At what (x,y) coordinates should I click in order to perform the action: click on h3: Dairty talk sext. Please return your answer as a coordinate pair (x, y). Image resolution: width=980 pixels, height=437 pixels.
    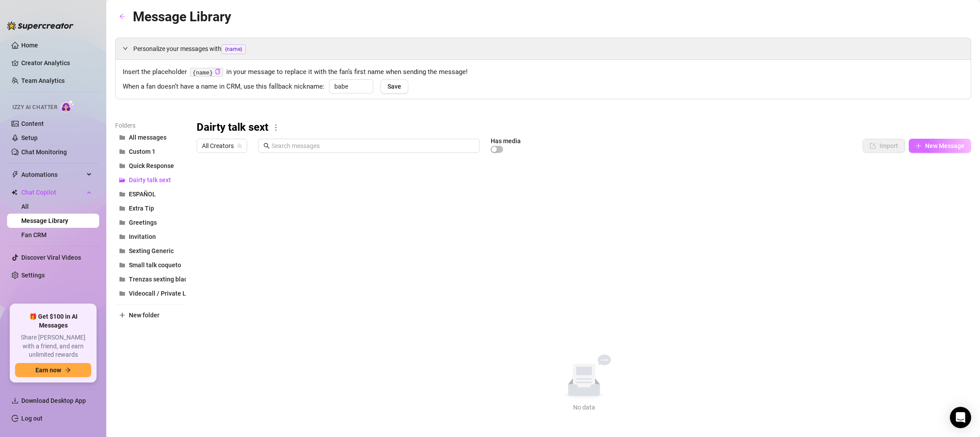
    Looking at the image, I should click on (232, 127).